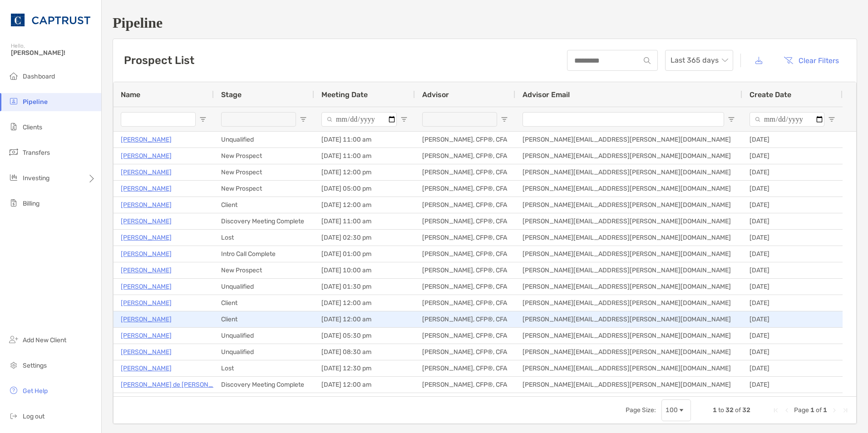 The width and height of the screenshot is (868, 433). What do you see at coordinates (834, 410) in the screenshot?
I see `div: Next Page` at bounding box center [834, 410].